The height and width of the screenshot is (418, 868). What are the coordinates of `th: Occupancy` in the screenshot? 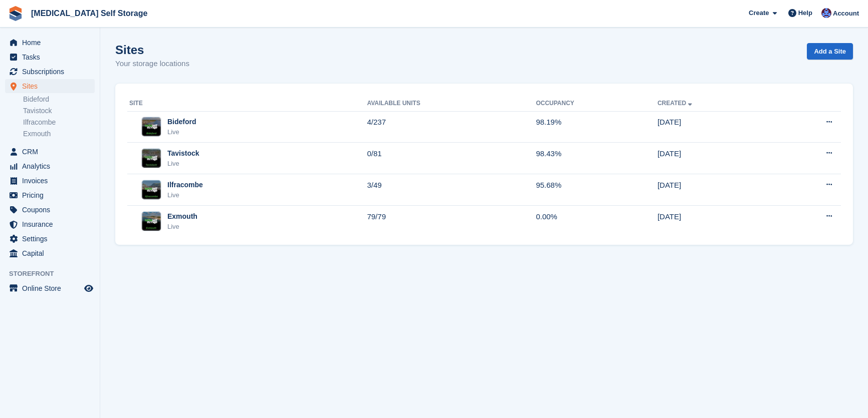 It's located at (596, 104).